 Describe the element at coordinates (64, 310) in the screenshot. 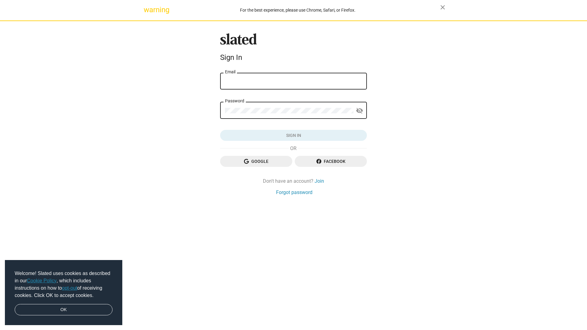

I see `a: dismiss cookie message` at that location.